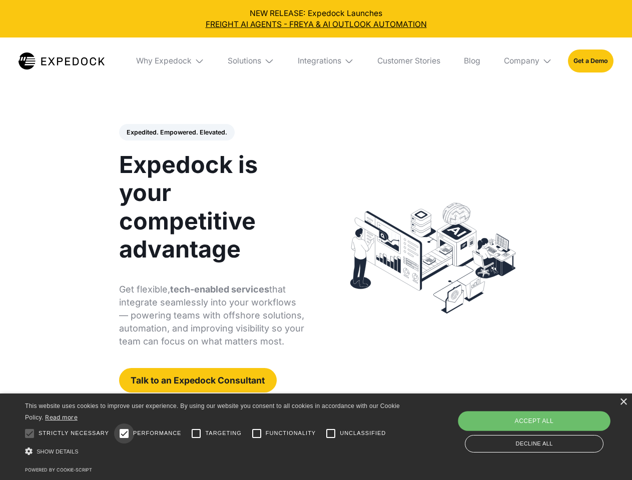 The height and width of the screenshot is (480, 632). What do you see at coordinates (212, 412) in the screenshot?
I see `span: This website uses cookies to improve user experience. By using our website you consent to all coo...` at bounding box center [212, 412].